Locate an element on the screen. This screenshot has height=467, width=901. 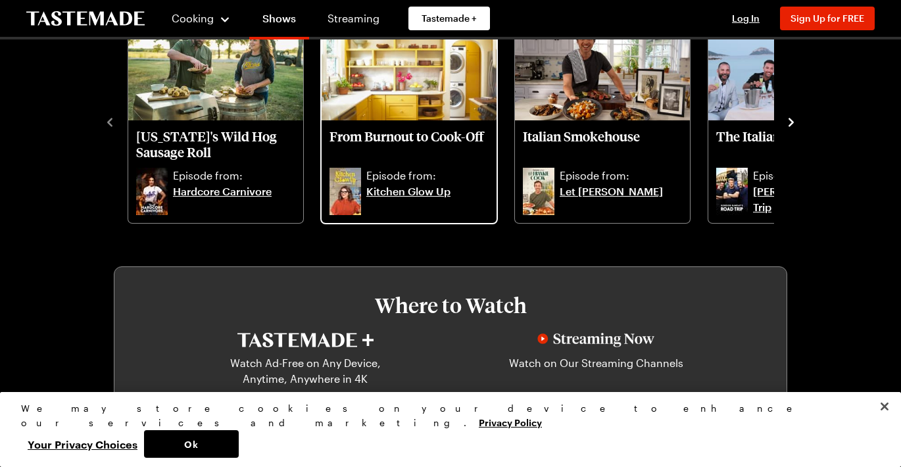
button: navigate to next item is located at coordinates (791, 121).